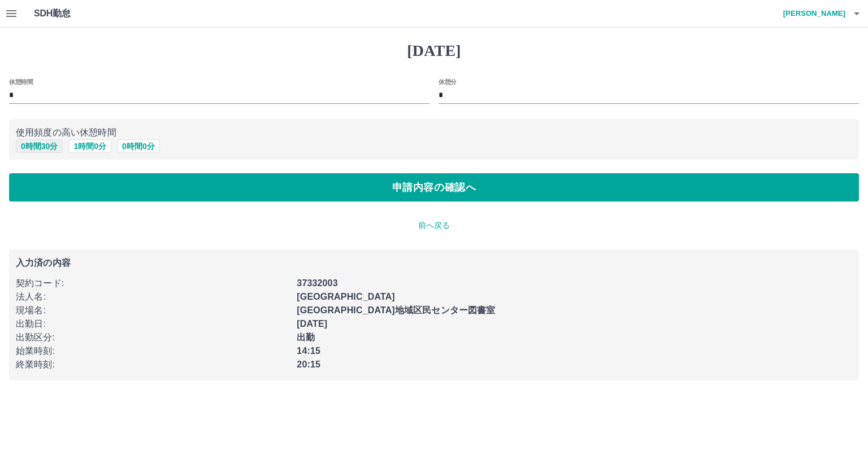  What do you see at coordinates (434, 132) in the screenshot?
I see `p: 使用頻度の高い休憩時間` at bounding box center [434, 132].